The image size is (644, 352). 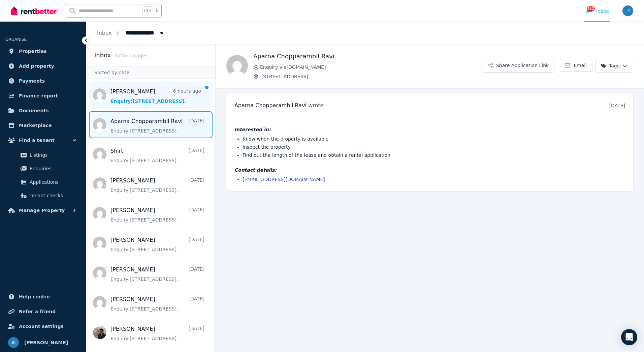 I want to click on span: 252, so click(x=591, y=9).